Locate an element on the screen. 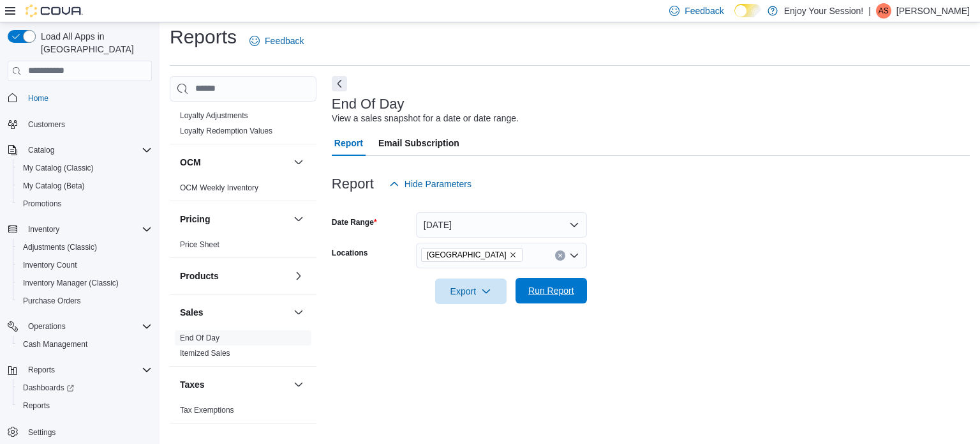  a: Loyalty Redemption Values is located at coordinates (226, 131).